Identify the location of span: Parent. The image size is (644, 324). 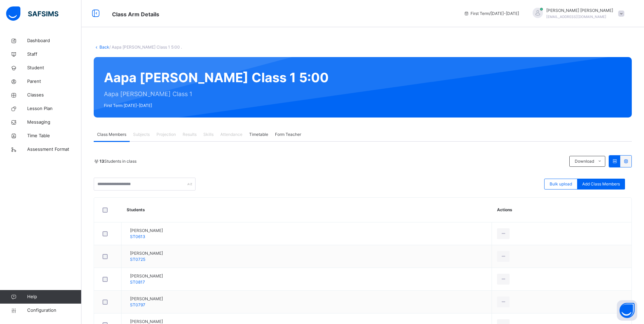
(54, 81).